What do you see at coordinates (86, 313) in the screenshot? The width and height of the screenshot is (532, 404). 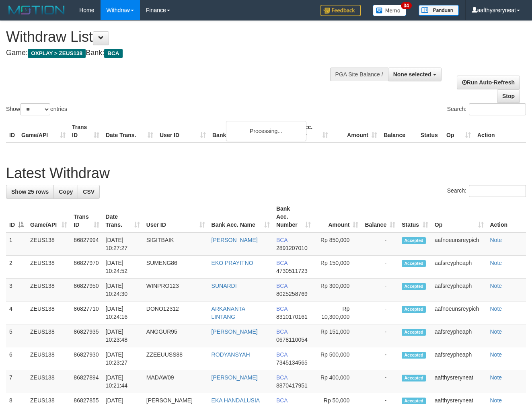 I see `td: 86827710` at bounding box center [86, 313].